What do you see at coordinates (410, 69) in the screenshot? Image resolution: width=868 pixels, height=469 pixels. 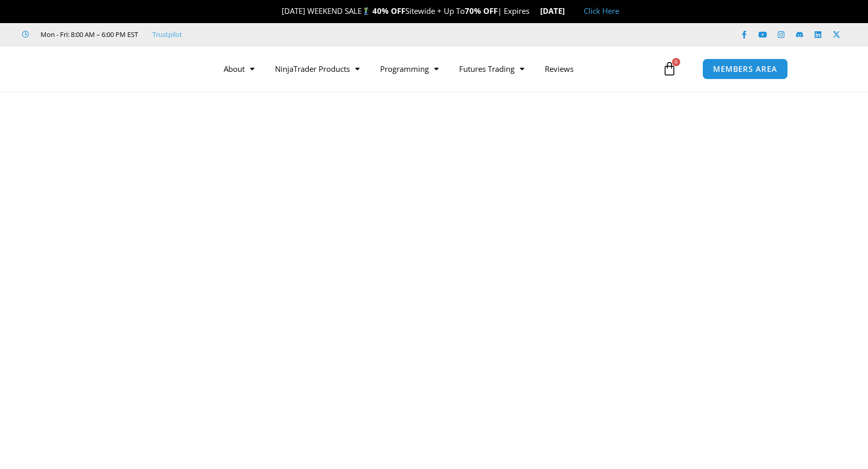 I see `a: Programming` at bounding box center [410, 69].